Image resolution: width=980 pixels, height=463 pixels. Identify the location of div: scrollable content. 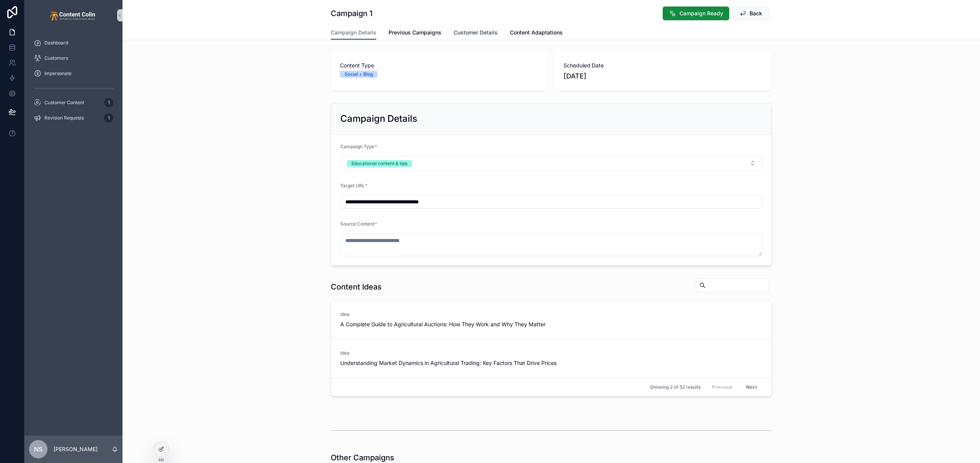
(74, 83).